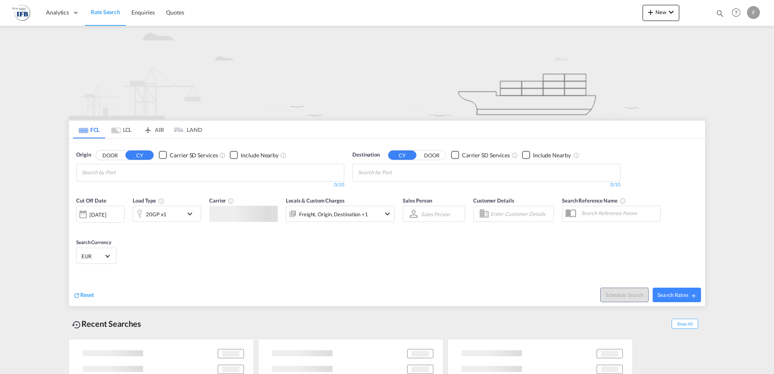  What do you see at coordinates (738, 13) in the screenshot?
I see `div: Help` at bounding box center [738, 13].